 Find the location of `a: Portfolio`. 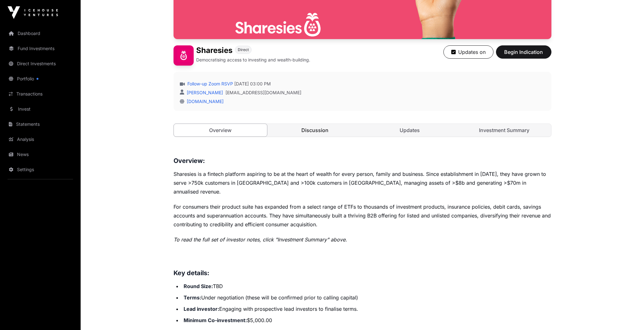

a: Portfolio is located at coordinates (41, 79).